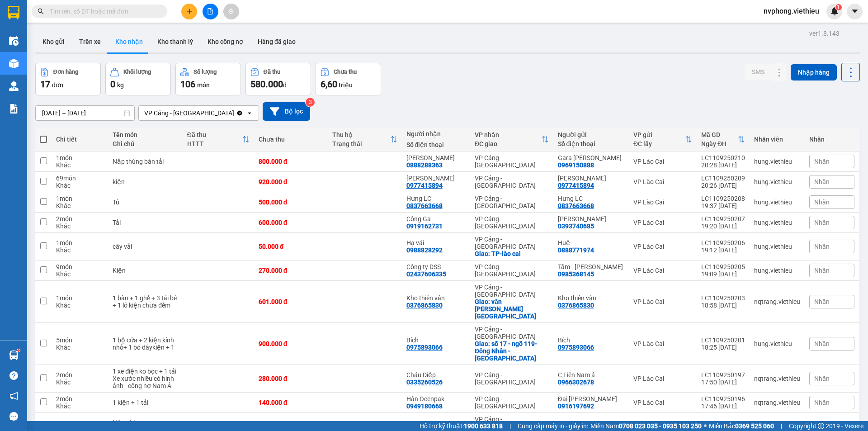 Image resolution: width=868 pixels, height=431 pixels. Describe the element at coordinates (723, 399) in the screenshot. I see `div: LC1109250196` at that location.